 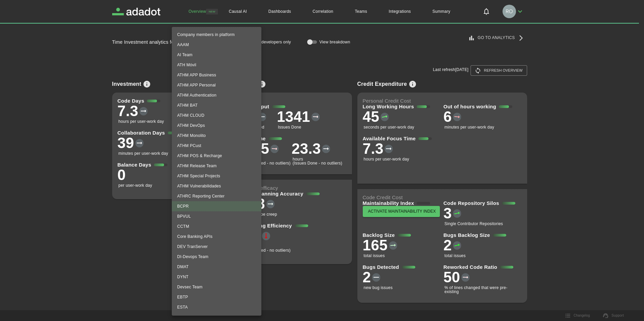 What do you see at coordinates (217, 95) in the screenshot?
I see `li: ATHM Authentication` at bounding box center [217, 95].